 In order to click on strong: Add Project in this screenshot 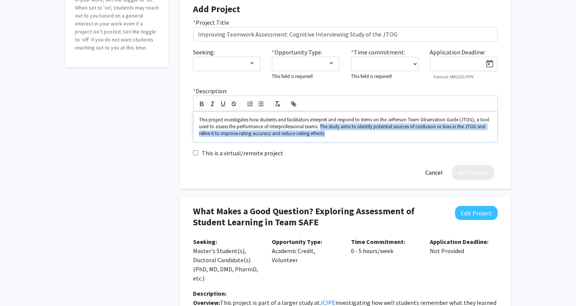, I will do `click(217, 9)`.